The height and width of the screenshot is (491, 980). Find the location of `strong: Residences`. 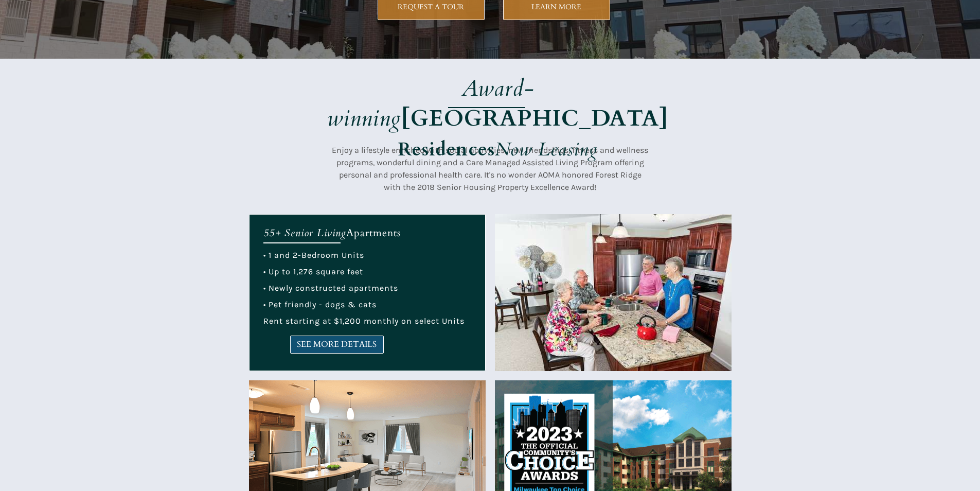

strong: Residences is located at coordinates (447, 149).